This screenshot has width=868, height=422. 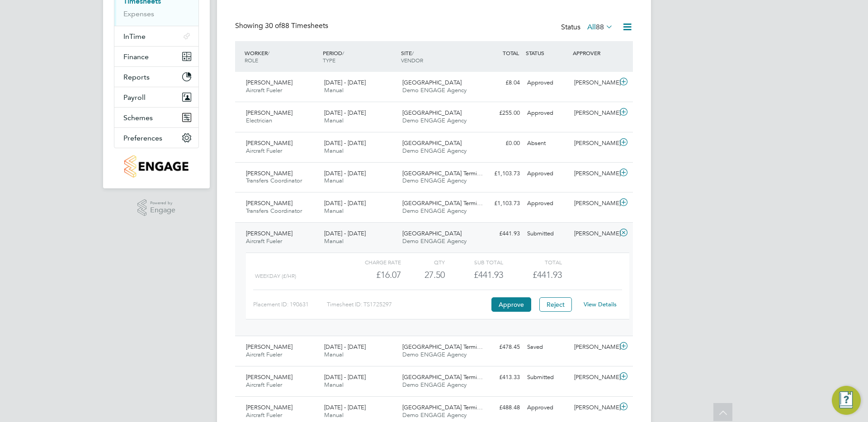 What do you see at coordinates (423, 262) in the screenshot?
I see `div: QTY` at bounding box center [423, 262].